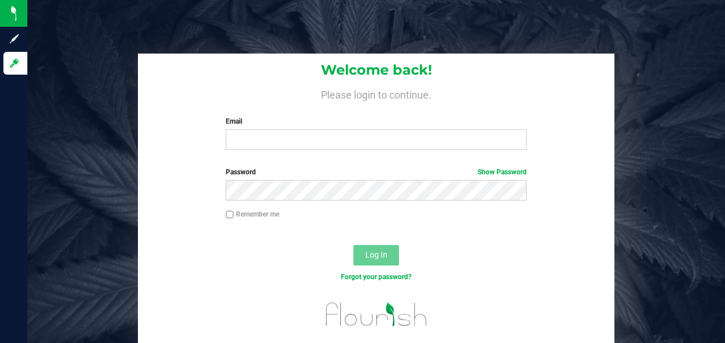  I want to click on img: flourish_logo.svg, so click(376, 315).